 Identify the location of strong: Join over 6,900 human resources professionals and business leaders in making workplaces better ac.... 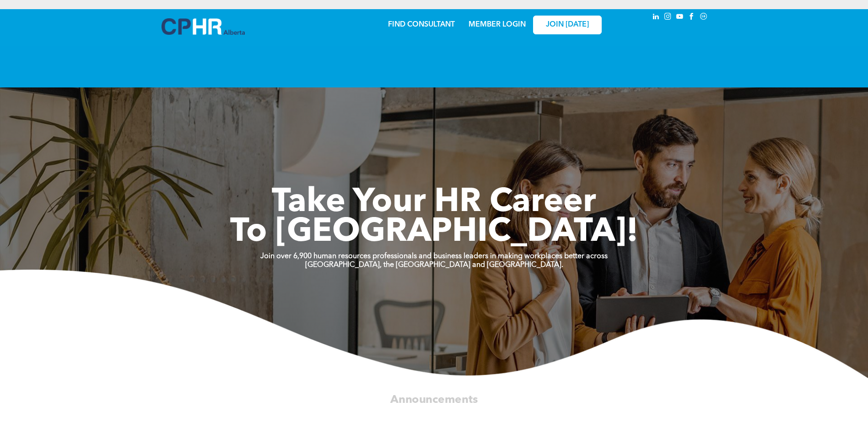
(434, 256).